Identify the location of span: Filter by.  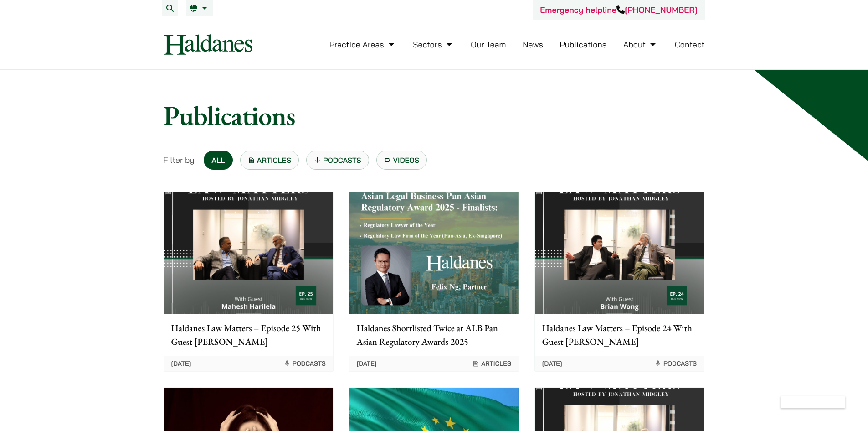
(179, 159).